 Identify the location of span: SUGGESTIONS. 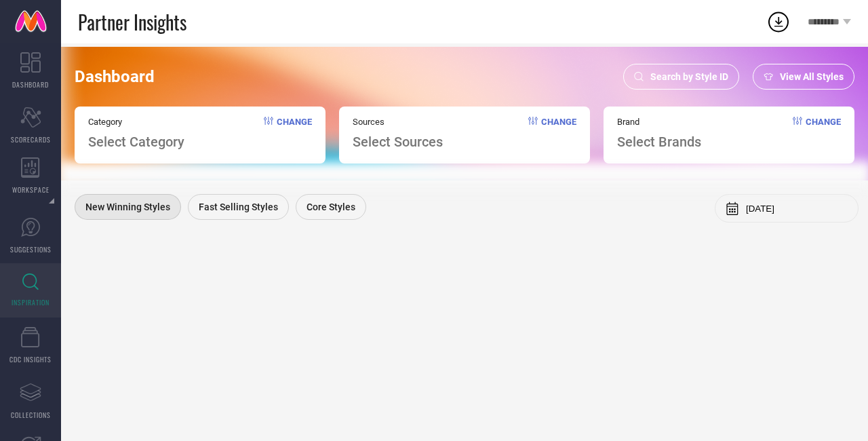
(30, 249).